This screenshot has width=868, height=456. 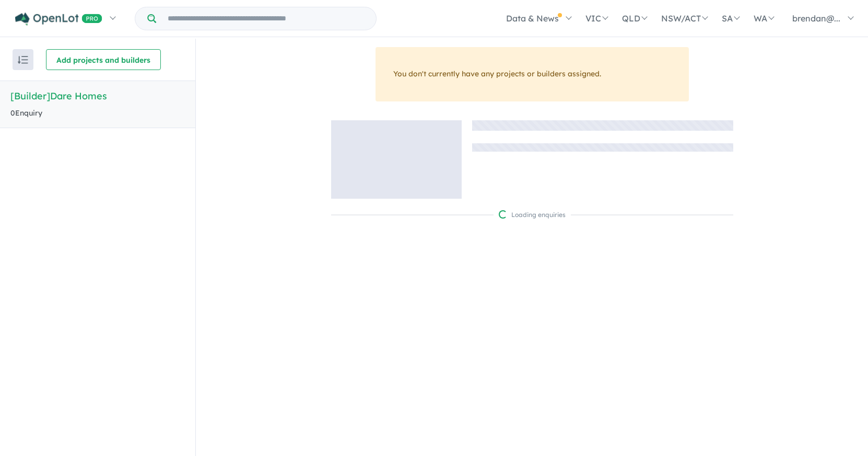 I want to click on img: Openlot PRO Logo White, so click(x=59, y=19).